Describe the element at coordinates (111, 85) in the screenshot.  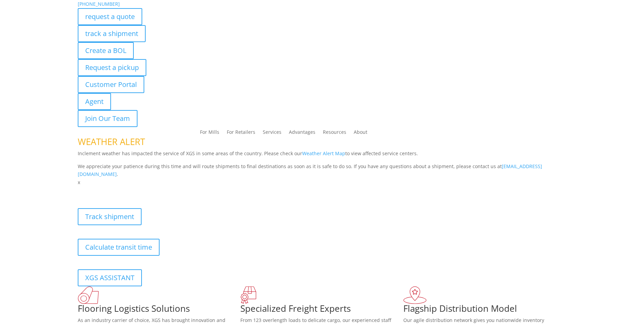
I see `a: Customer Portal` at that location.